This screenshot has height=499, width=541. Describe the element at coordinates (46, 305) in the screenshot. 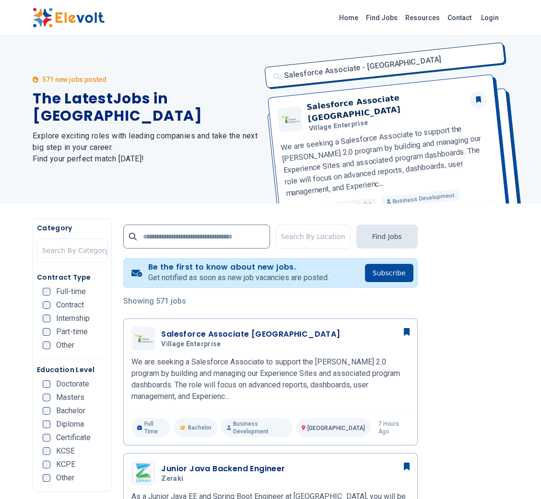

I see `input: Contract` at that location.